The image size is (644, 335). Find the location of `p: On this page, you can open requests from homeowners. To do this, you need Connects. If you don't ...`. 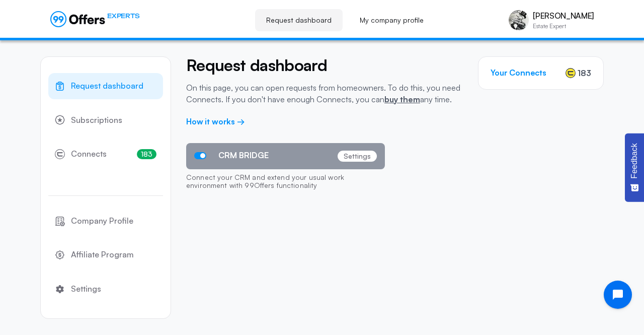

p: On this page, you can open requests from homeowners. To do this, you need Connects. If you don't ... is located at coordinates (325, 93).